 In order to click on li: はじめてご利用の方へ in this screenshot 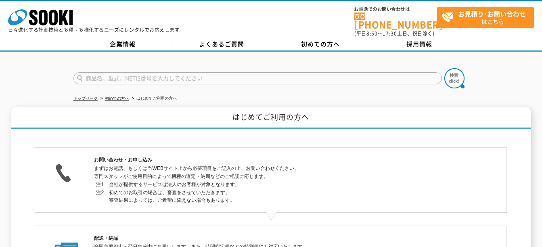, I will do `click(153, 99)`.